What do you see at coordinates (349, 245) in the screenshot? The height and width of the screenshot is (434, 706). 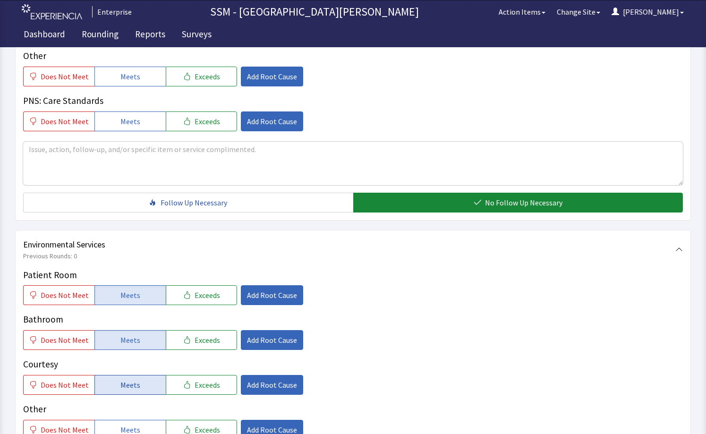 I see `span: Environmental Services` at bounding box center [349, 245].